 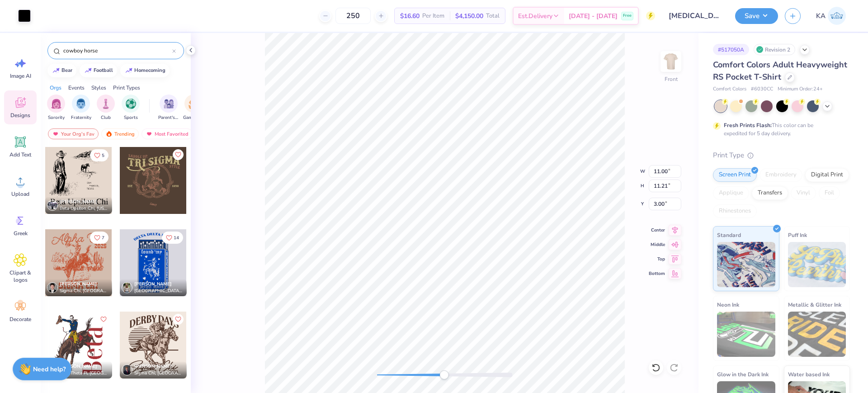 What do you see at coordinates (98, 88) in the screenshot?
I see `div: Styles` at bounding box center [98, 88].